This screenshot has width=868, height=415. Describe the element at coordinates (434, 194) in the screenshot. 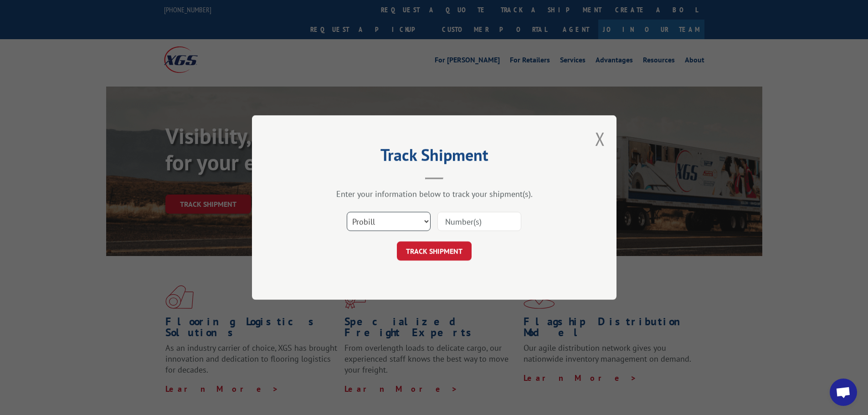

I see `div: Enter your information below to track your shipment(s).` at that location.